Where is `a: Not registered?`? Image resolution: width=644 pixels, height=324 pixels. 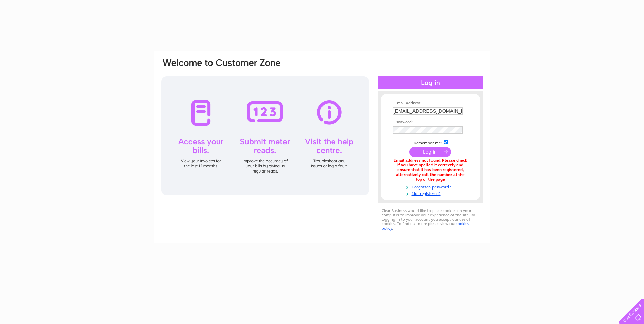 a: Not registered? is located at coordinates (431, 193).